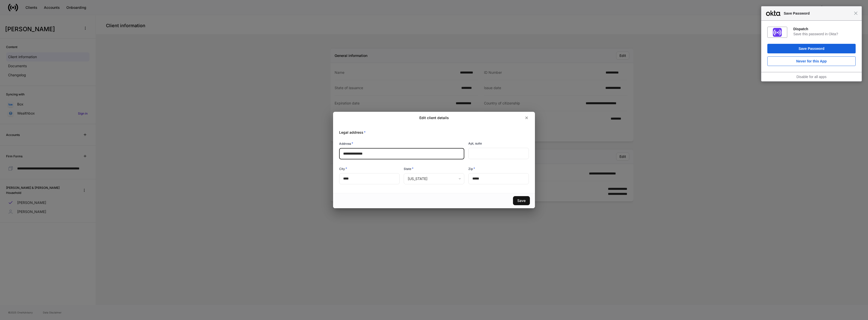 Image resolution: width=868 pixels, height=320 pixels. I want to click on div: Dispatch, so click(825, 29).